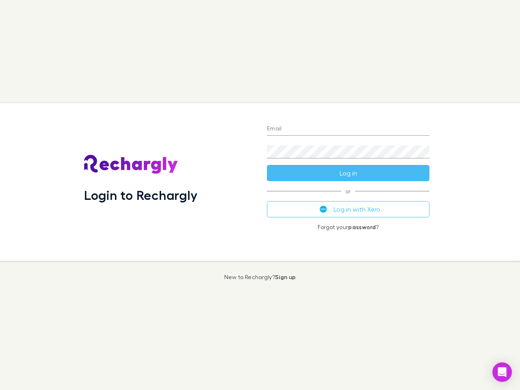 This screenshot has height=390, width=520. Describe the element at coordinates (323, 209) in the screenshot. I see `img: Xero's logo` at that location.